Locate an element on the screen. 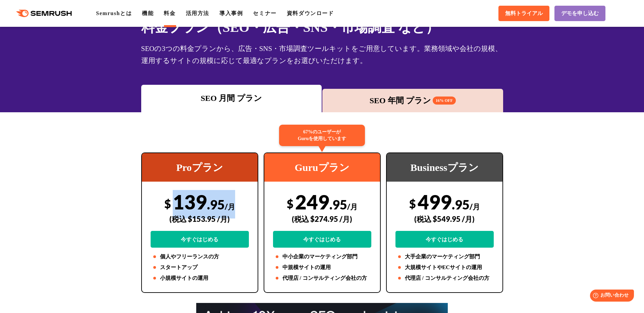  div: (税込 $274.95 /月) is located at coordinates (322, 219).